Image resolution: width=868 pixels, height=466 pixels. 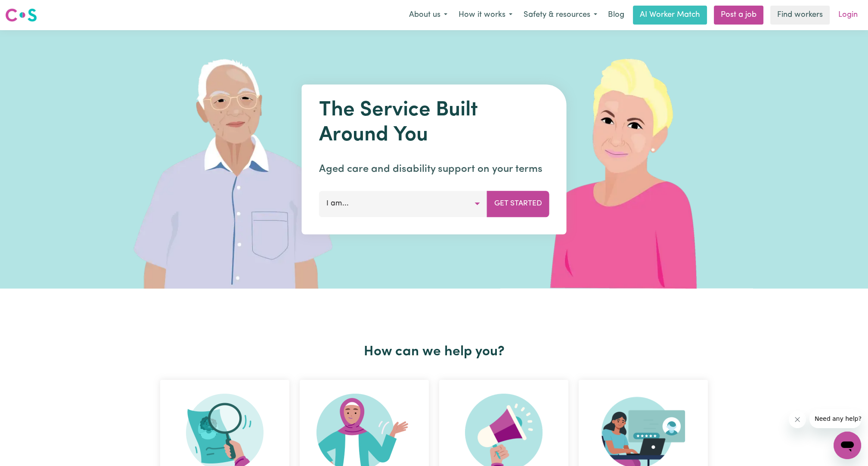 I want to click on button: I am..., so click(x=403, y=204).